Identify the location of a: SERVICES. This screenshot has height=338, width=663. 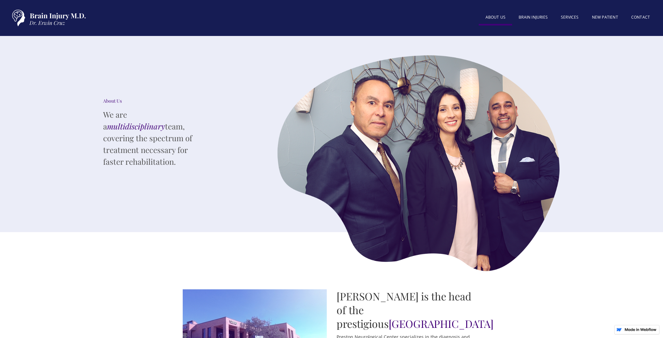
(569, 17).